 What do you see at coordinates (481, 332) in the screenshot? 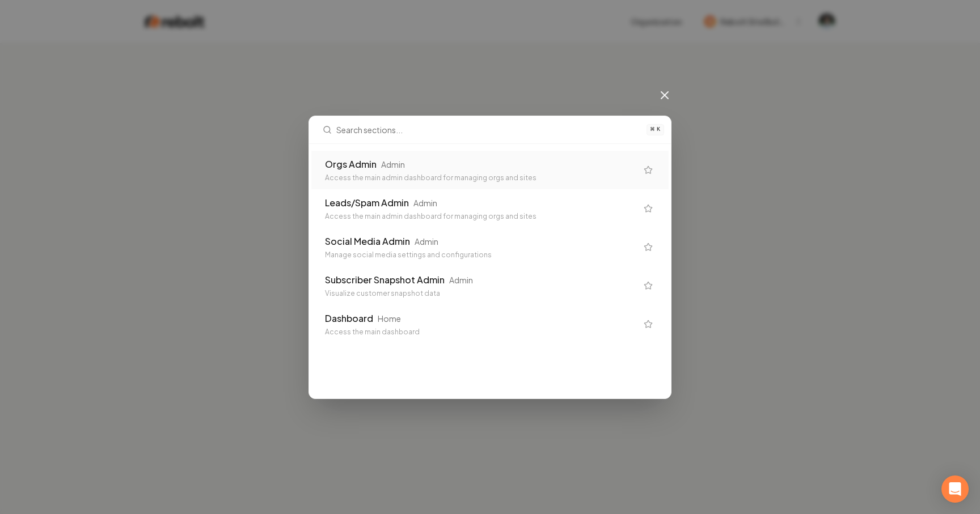
I see `div: Access the main dashboard` at bounding box center [481, 332].